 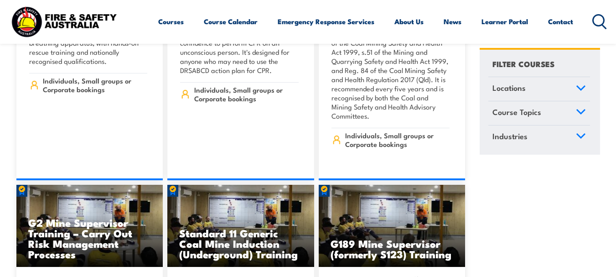 I want to click on p: This course includes a pre-course learning component and gives you the confidence to perform CPR ..., so click(x=239, y=47).